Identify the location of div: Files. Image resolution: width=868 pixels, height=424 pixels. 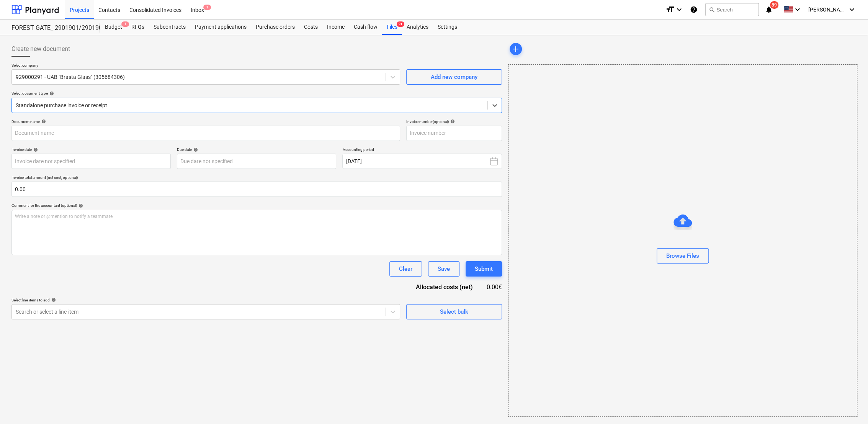
(392, 27).